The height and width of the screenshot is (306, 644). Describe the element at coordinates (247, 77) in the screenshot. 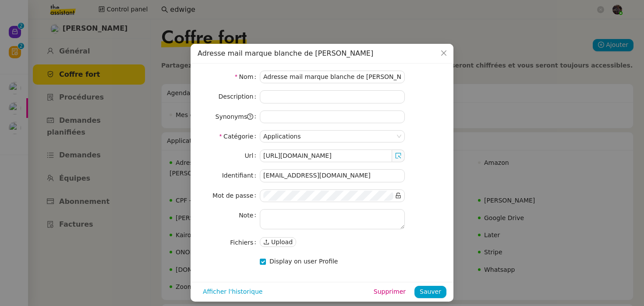

I see `label: Nom` at that location.